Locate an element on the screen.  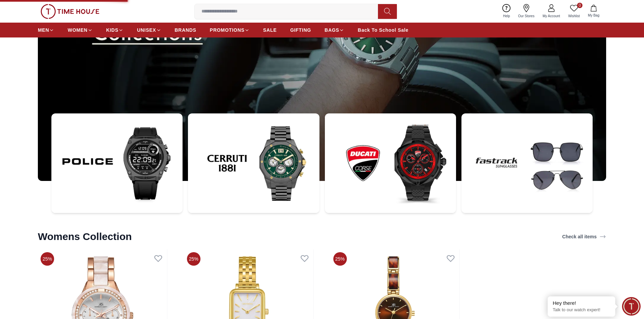
a: BAGS is located at coordinates (334, 30).